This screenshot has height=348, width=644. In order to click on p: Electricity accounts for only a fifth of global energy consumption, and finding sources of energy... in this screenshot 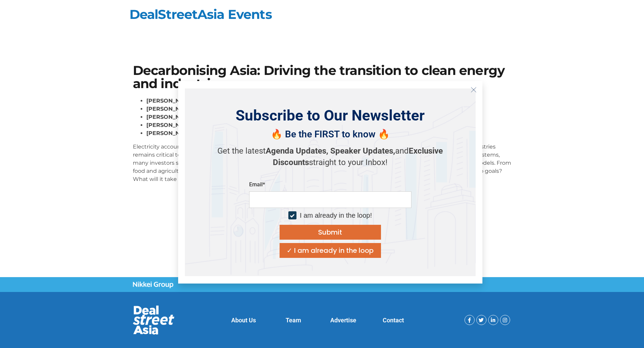, I will do `click(322, 163)`.